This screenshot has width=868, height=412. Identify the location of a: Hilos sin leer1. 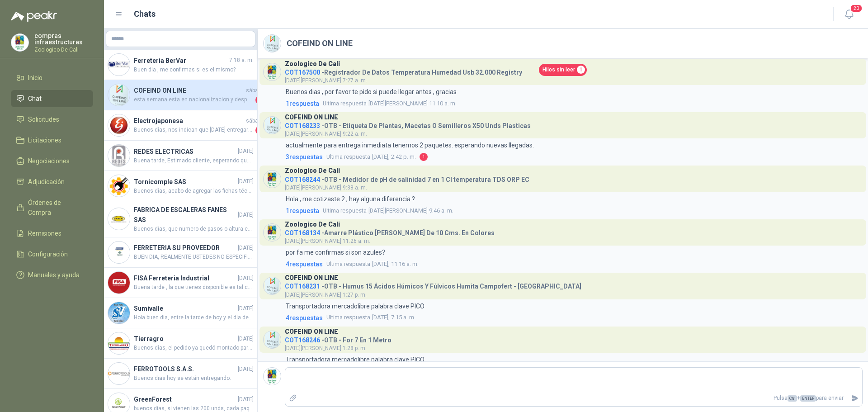
(563, 70).